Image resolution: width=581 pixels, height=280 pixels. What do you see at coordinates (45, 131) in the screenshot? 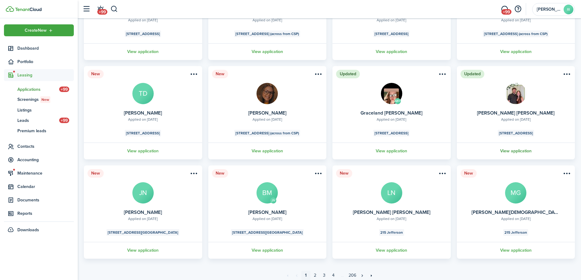
I see `span: Premium leads` at bounding box center [45, 131].